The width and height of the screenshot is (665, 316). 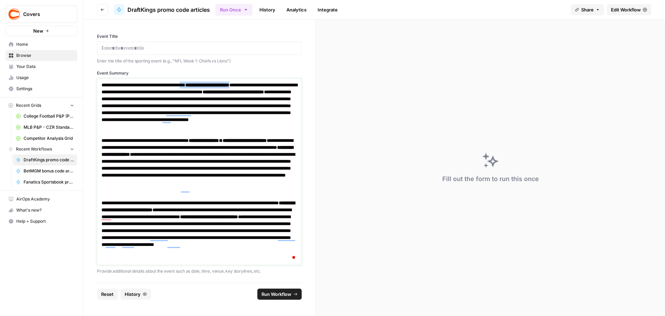 What do you see at coordinates (45, 182) in the screenshot?
I see `a: Fanatics Sportsbook promo articles` at bounding box center [45, 182].